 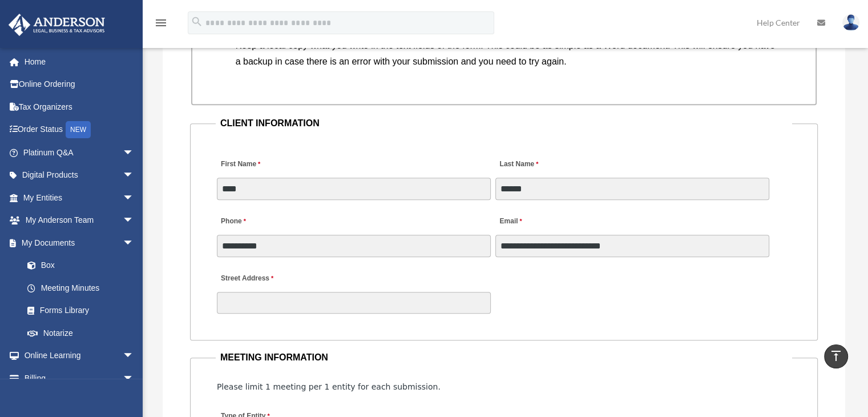 What do you see at coordinates (240, 164) in the screenshot?
I see `label: First Name` at bounding box center [240, 164].